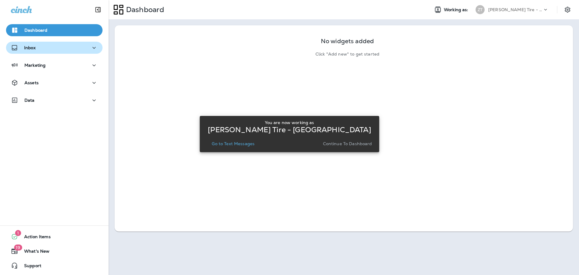 Image resolution: width=579 pixels, height=275 pixels. Describe the element at coordinates (34, 252) in the screenshot. I see `span: What's New` at that location.